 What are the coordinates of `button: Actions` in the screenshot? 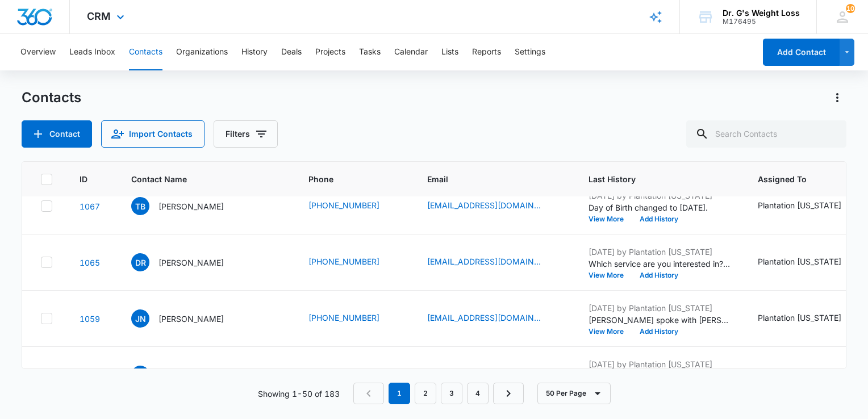 It's located at (838, 97).